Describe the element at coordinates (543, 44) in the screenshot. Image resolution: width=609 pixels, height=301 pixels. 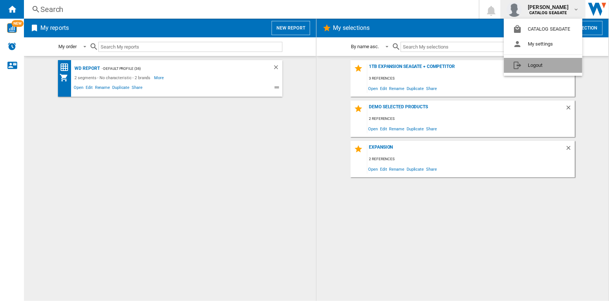
I see `button: My settings` at that location.